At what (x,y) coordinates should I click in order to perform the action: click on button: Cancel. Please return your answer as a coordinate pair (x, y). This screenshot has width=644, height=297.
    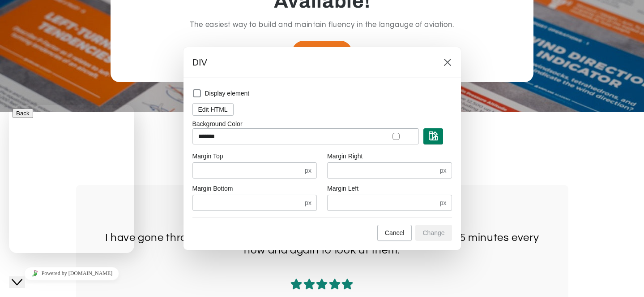
    Looking at the image, I should click on (395, 233).